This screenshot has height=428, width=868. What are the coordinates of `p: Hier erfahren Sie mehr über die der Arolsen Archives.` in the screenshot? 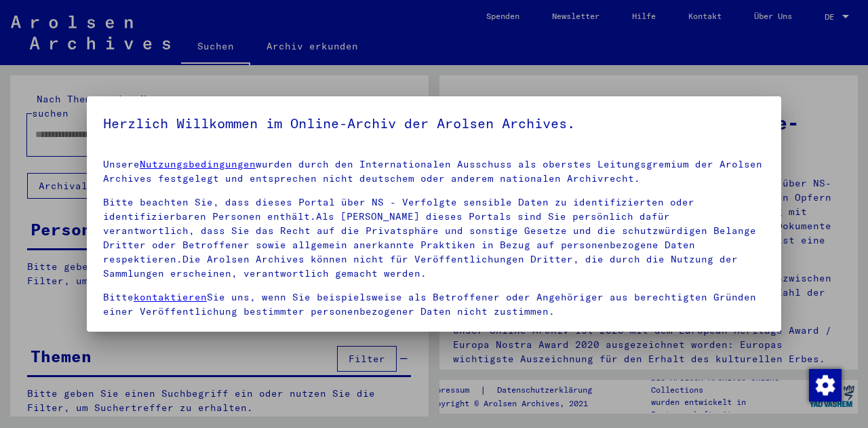 It's located at (434, 335).